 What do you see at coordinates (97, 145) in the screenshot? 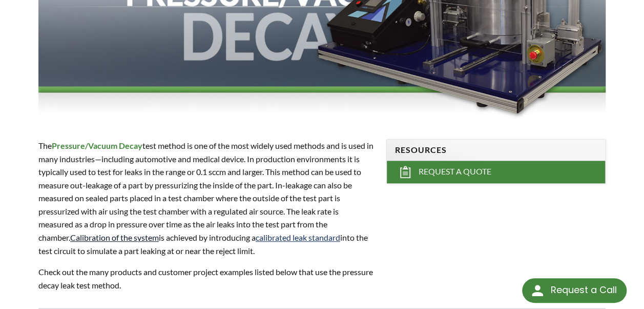
I see `strong: Pressure/Vacuum Decay` at bounding box center [97, 145].